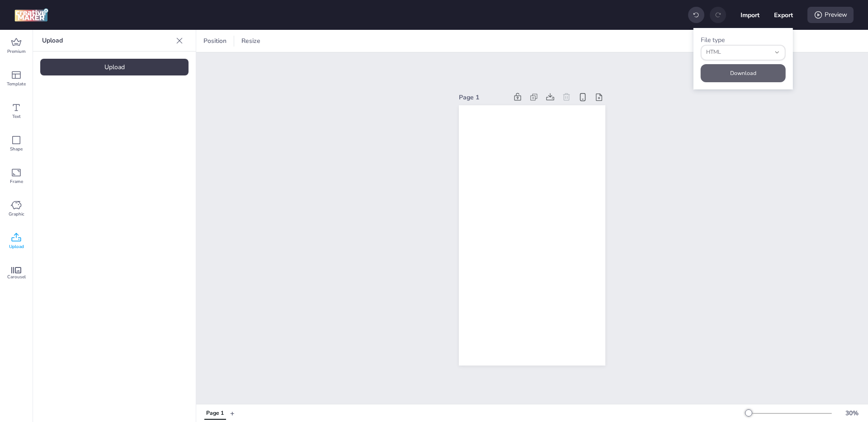  I want to click on img: logo Creative Maker, so click(31, 15).